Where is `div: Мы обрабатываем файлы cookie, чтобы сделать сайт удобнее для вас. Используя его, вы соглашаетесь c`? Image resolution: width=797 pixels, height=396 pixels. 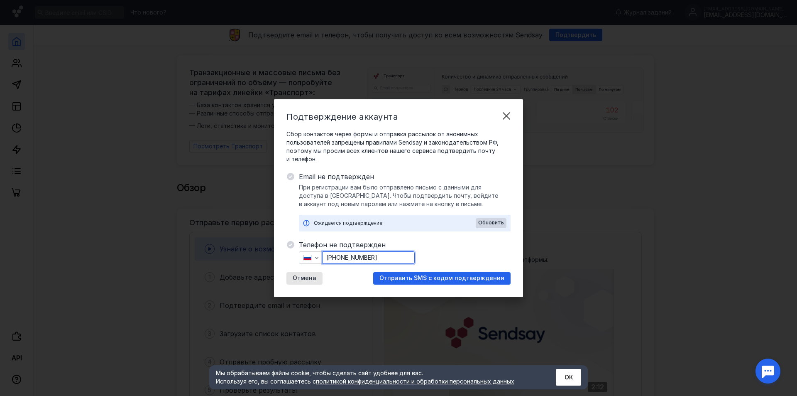
div: Мы обрабатываем файлы cookie, чтобы сделать сайт удобнее для вас. Используя его, вы соглашаетесь c is located at coordinates (376, 377).